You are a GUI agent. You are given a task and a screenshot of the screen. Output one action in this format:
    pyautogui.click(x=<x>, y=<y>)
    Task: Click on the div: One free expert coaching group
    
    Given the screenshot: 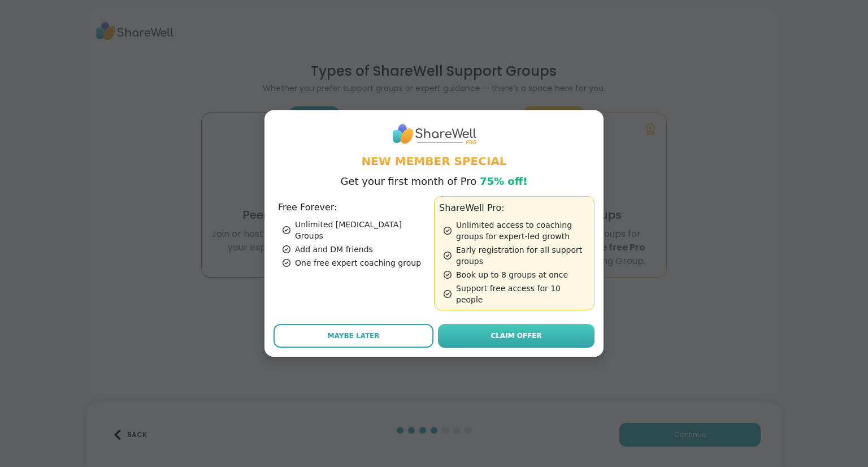 What is the action you would take?
    pyautogui.click(x=356, y=263)
    